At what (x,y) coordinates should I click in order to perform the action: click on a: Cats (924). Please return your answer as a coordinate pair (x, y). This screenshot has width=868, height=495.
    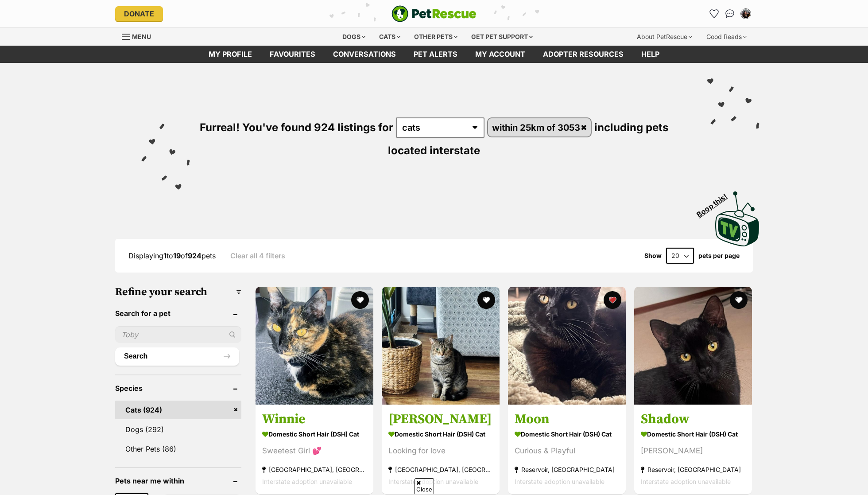
    Looking at the image, I should click on (178, 410).